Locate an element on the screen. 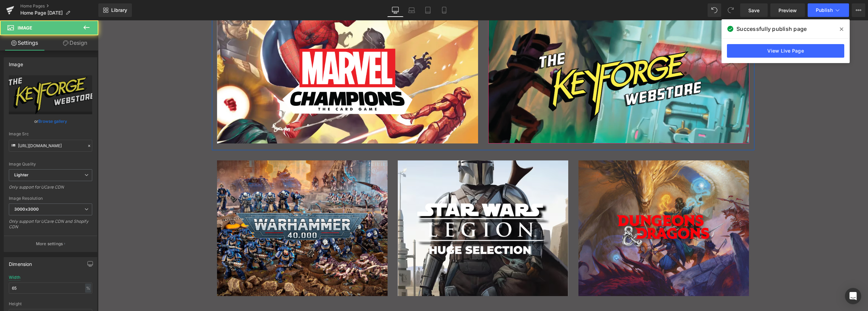 The width and height of the screenshot is (868, 311). div: Height is located at coordinates (50, 304).